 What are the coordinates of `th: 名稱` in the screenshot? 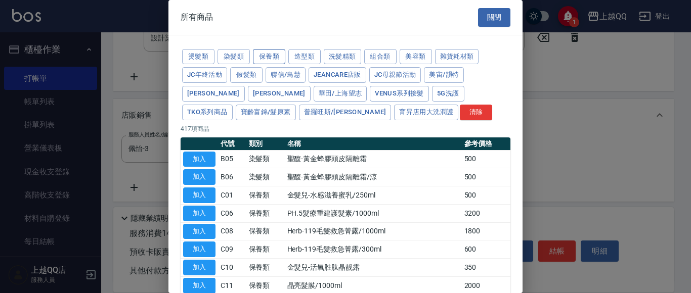 It's located at (373, 144).